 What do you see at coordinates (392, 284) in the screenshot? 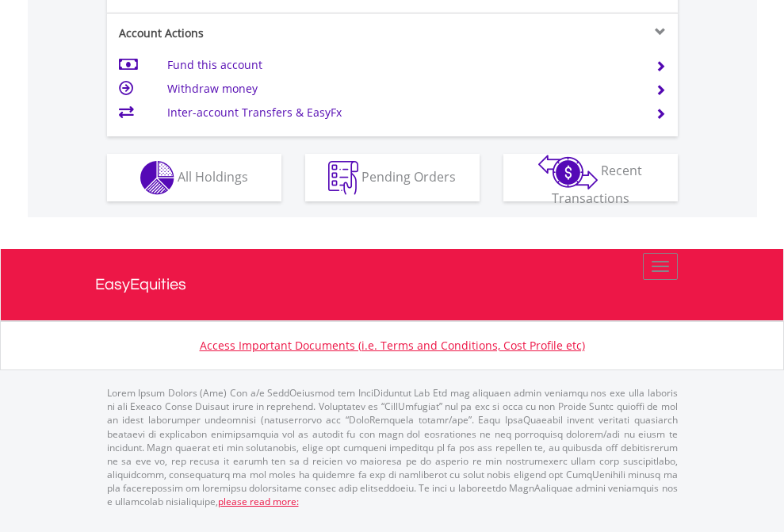
I see `div: EasyEquities` at bounding box center [392, 284].